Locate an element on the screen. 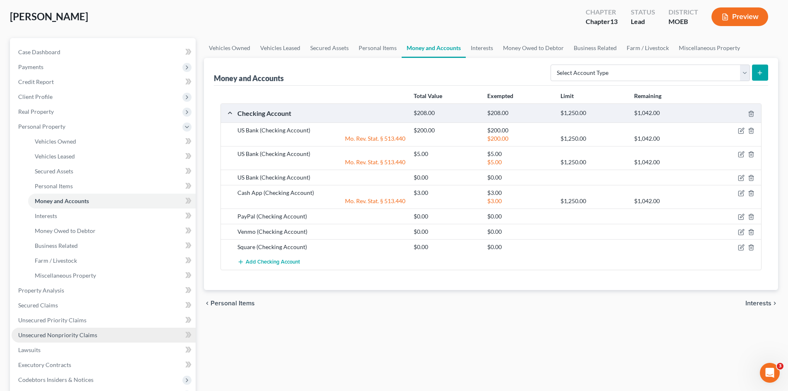 This screenshot has width=788, height=391. span: Case Dashboard is located at coordinates (39, 52).